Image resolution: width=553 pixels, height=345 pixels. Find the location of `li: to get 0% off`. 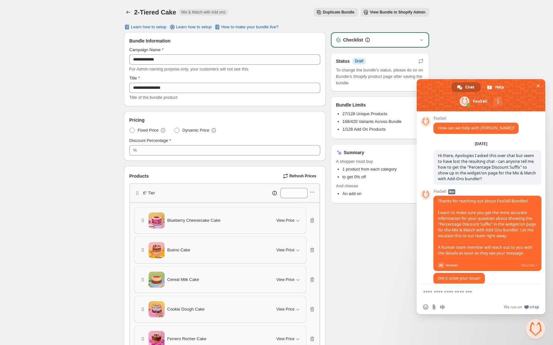

li: to get 0% off is located at coordinates (383, 177).